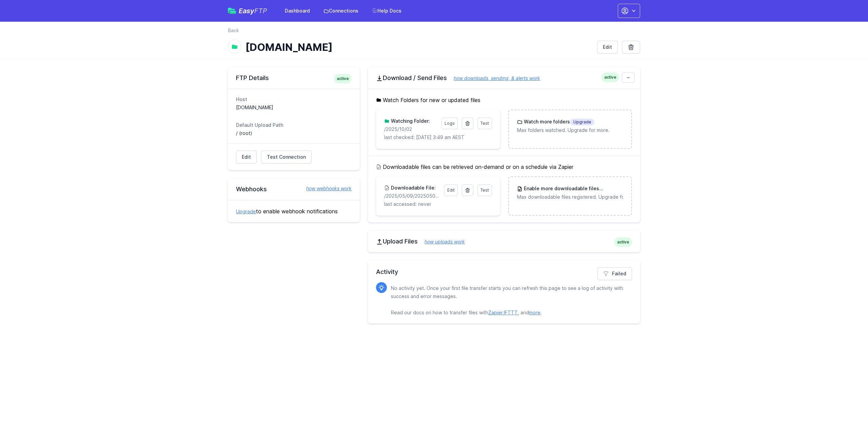  What do you see at coordinates (286, 157) in the screenshot?
I see `a: Test Connection` at bounding box center [286, 157].